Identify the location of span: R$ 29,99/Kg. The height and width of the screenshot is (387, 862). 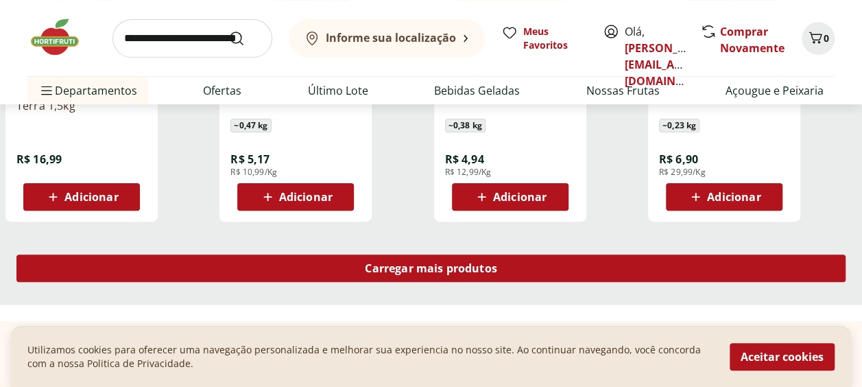
(682, 172).